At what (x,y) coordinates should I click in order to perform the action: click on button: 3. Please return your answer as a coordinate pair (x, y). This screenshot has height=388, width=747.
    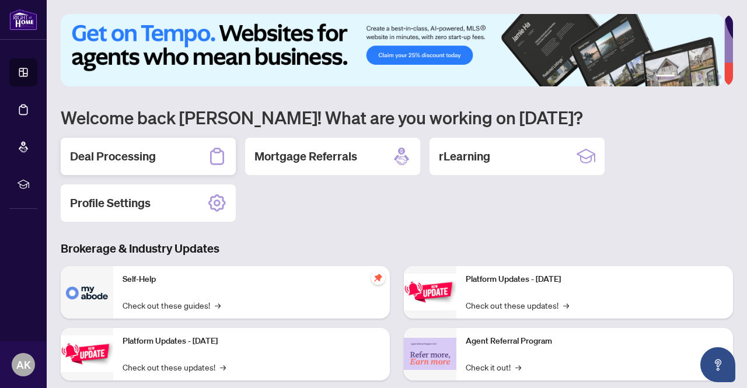
    Looking at the image, I should click on (691, 77).